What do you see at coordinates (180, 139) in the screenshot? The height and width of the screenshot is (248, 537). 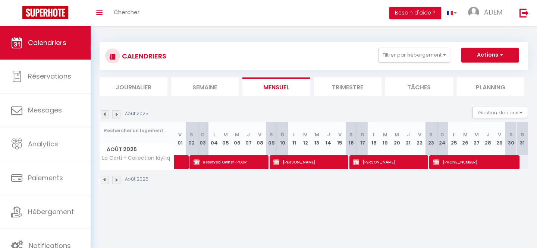 I see `th: 01` at bounding box center [180, 139].